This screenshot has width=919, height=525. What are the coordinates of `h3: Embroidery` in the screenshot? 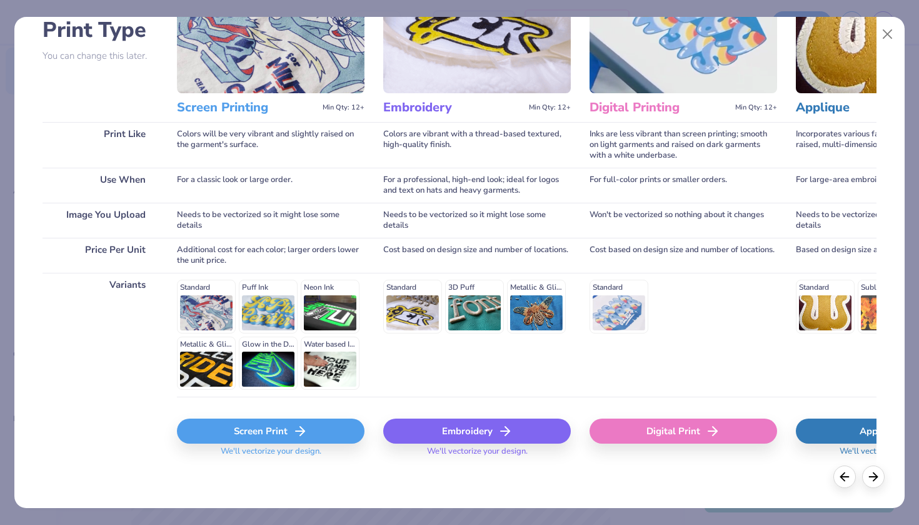 It's located at (453, 108).